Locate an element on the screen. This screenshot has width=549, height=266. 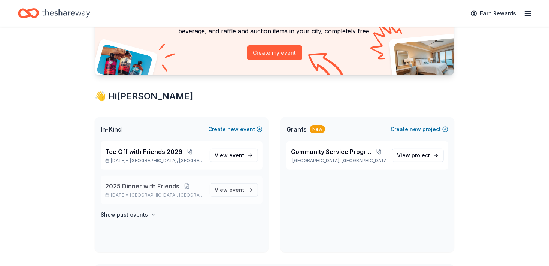
span: 2025 Dinner with Friends is located at coordinates (142, 186).